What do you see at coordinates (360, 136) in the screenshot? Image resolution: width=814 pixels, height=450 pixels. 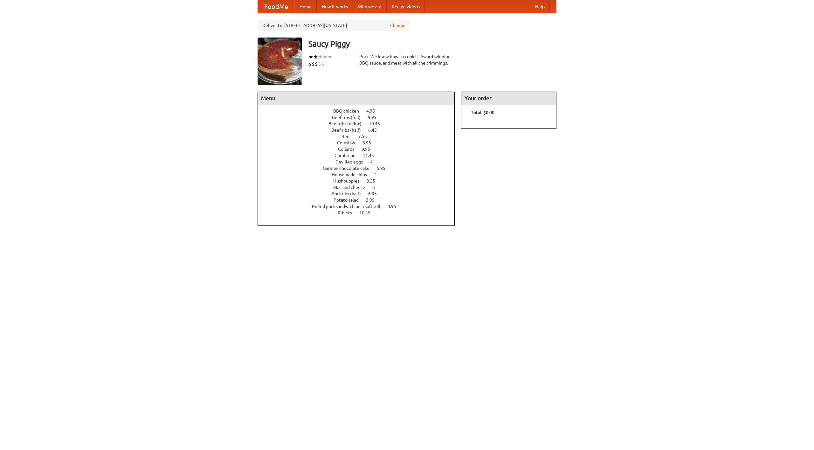 I see `a: Beer 7.55` at bounding box center [360, 136].